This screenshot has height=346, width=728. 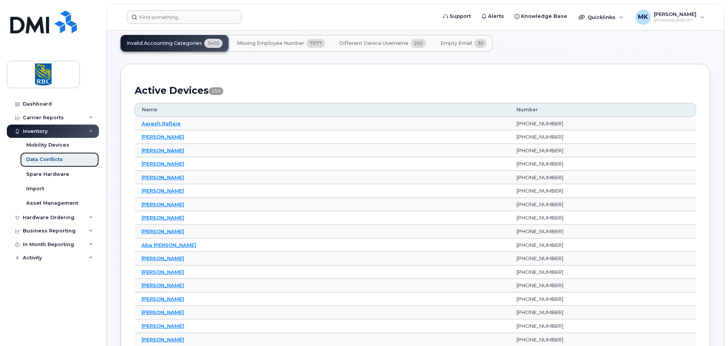 What do you see at coordinates (315, 43) in the screenshot?
I see `span: 7577` at bounding box center [315, 43].